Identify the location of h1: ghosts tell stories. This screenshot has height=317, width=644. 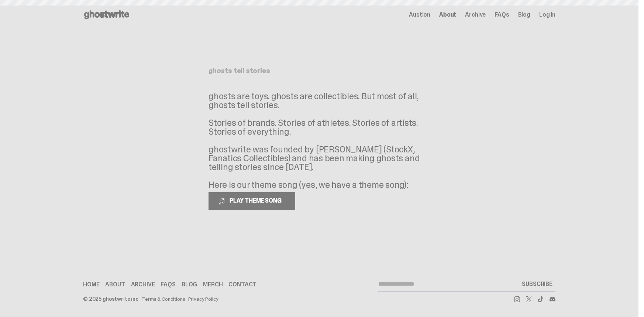
(319, 71).